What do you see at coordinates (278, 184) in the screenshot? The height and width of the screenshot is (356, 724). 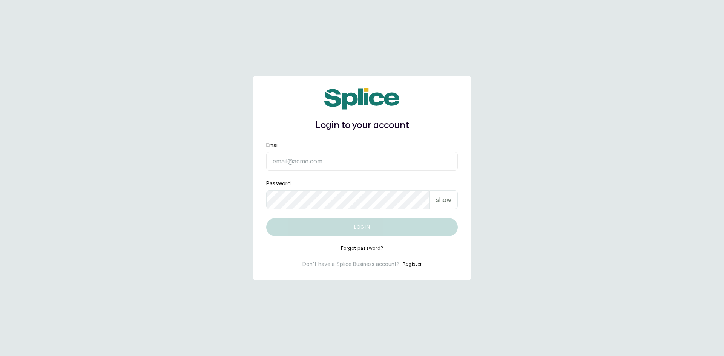 I see `label: Password` at bounding box center [278, 184].